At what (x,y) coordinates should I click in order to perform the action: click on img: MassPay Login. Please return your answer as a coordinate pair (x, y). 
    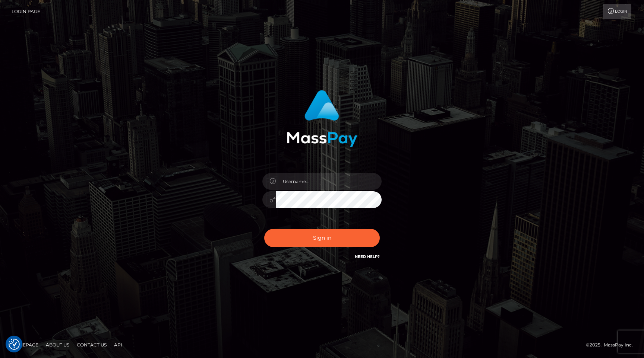
    Looking at the image, I should click on (322, 118).